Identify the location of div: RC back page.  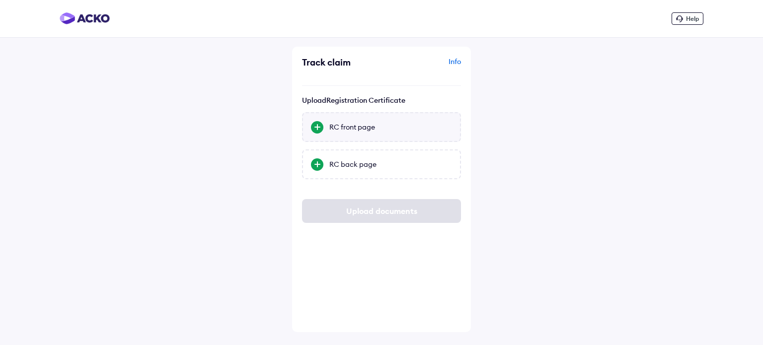
(390, 164).